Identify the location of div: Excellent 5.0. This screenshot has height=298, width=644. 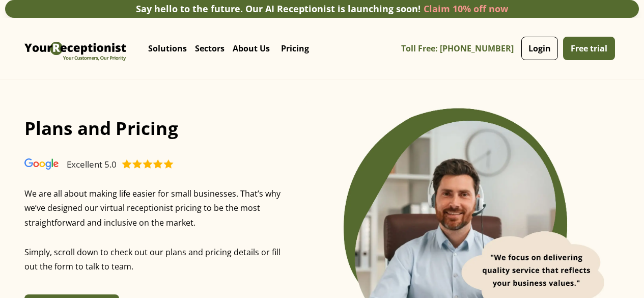
(91, 164).